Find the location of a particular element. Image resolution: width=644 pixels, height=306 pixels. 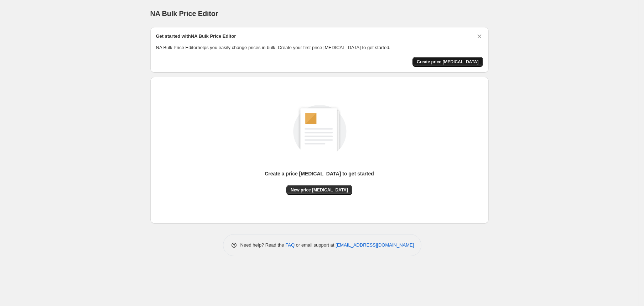

p: NA Bulk Price Editor helps you easily change prices in bulk. Create your first price [MEDICAL_DAT... is located at coordinates (319, 48).